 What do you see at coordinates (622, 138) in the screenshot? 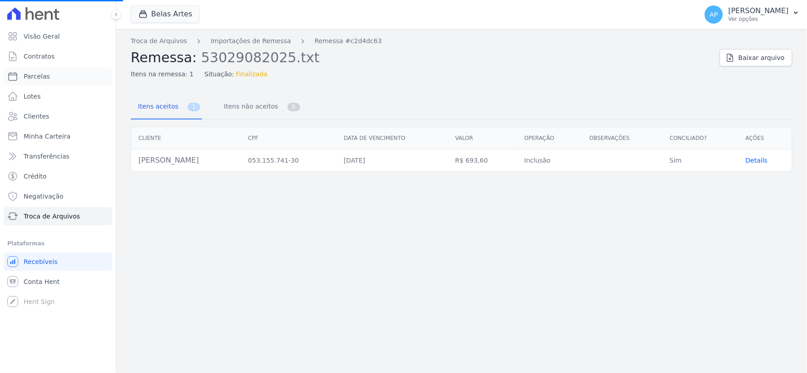
I see `th: Observações` at bounding box center [622, 138].